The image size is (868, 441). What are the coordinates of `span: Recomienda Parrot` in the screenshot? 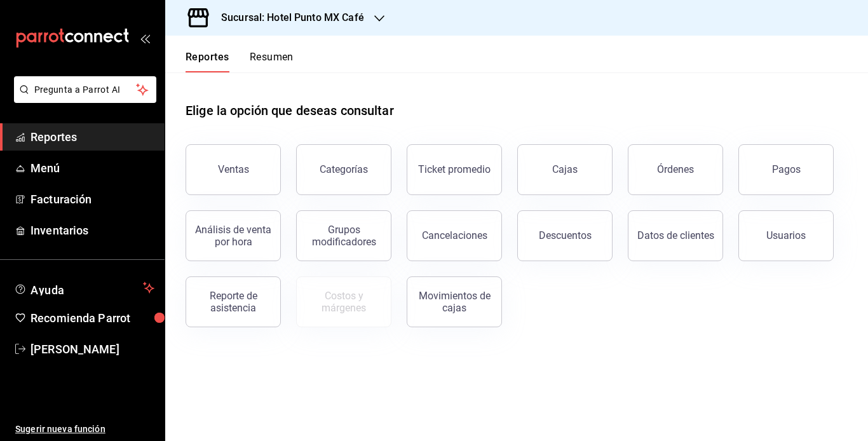 It's located at (92, 318).